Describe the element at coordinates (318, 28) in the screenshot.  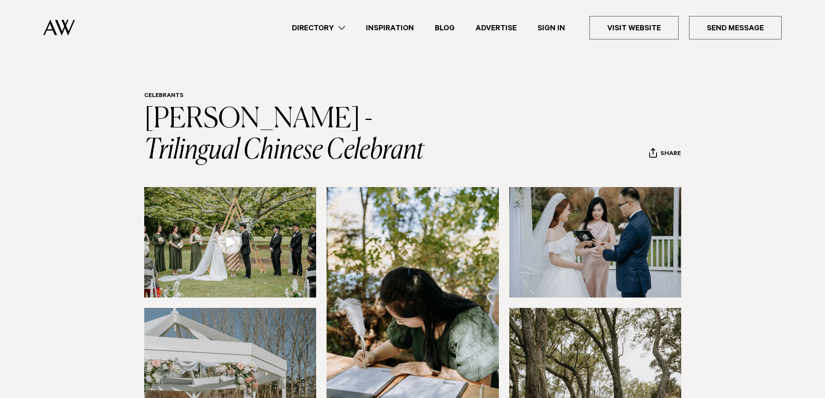
I see `a: Directory` at that location.